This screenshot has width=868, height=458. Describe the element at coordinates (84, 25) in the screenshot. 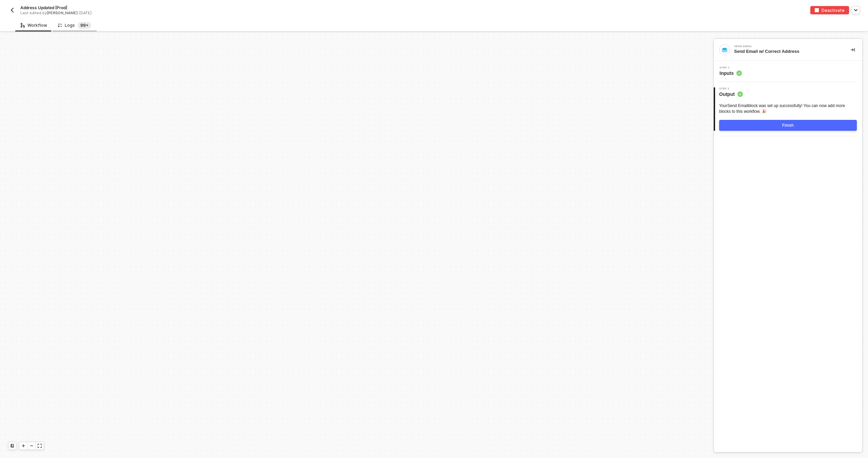

I see `sup: 777` at that location.